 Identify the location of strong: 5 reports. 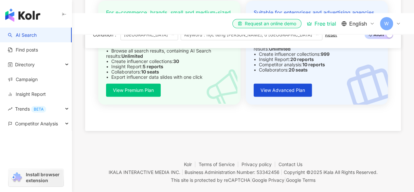
(153, 66).